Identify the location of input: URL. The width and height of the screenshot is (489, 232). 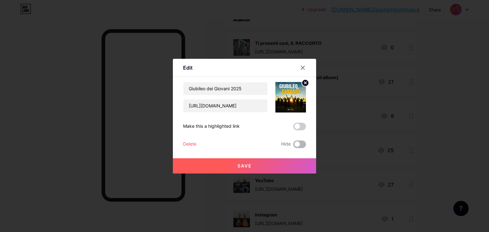
(225, 106).